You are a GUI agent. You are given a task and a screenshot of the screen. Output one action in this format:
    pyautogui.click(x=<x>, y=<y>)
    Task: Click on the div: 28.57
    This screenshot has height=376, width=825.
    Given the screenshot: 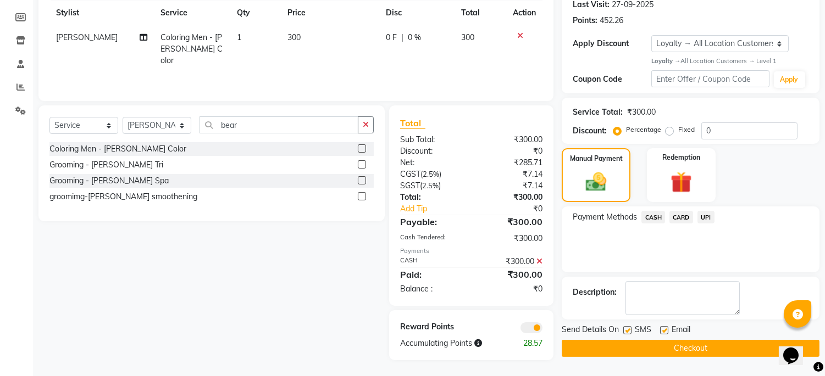 What is the action you would take?
    pyautogui.click(x=531, y=344)
    